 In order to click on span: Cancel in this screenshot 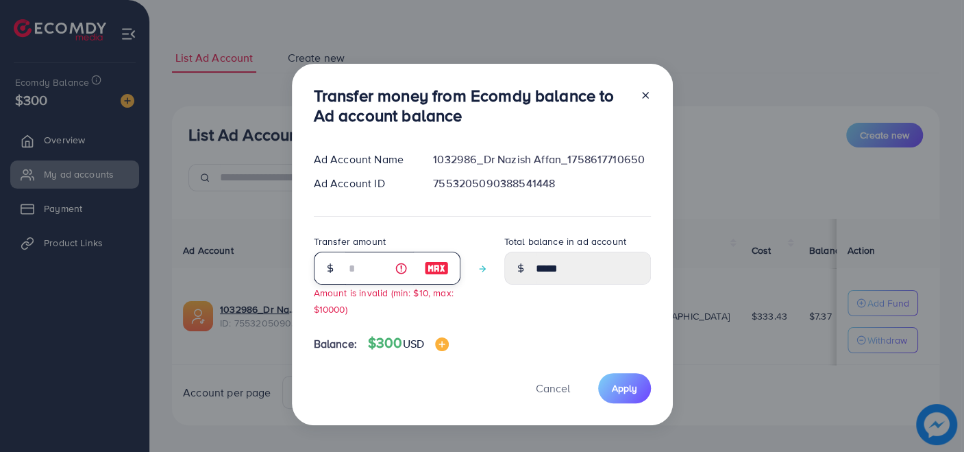, I will do `click(553, 388)`.